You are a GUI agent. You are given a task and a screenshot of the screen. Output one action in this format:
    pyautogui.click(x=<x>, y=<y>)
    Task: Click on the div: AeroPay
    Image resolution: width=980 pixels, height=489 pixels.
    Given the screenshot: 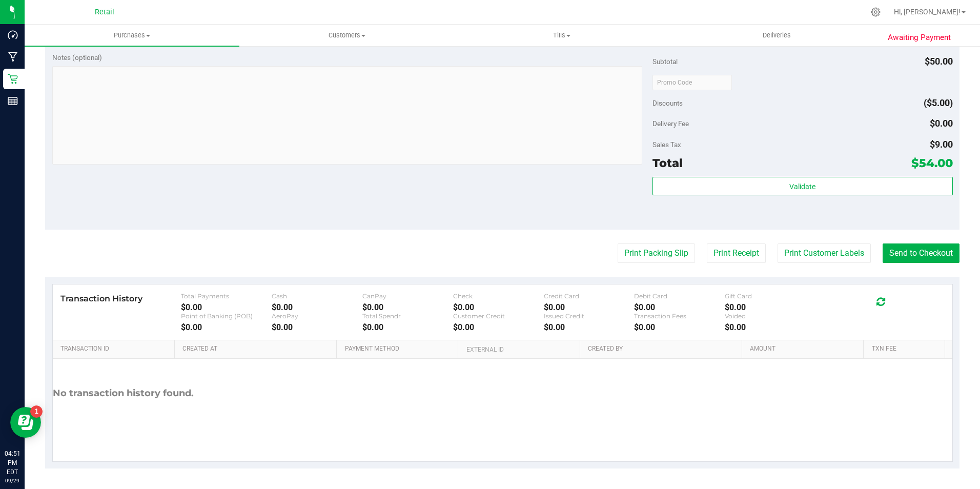 What is the action you would take?
    pyautogui.click(x=316, y=316)
    